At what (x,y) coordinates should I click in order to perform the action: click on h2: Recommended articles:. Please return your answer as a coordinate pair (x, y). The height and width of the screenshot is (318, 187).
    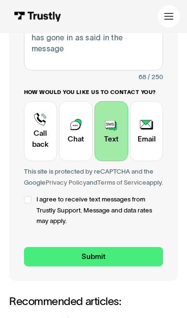
    Looking at the image, I should click on (75, 301).